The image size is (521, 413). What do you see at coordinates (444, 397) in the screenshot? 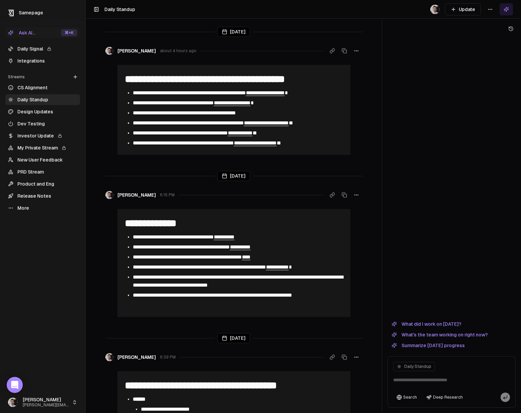
I see `button: Deep Research` at bounding box center [444, 397].